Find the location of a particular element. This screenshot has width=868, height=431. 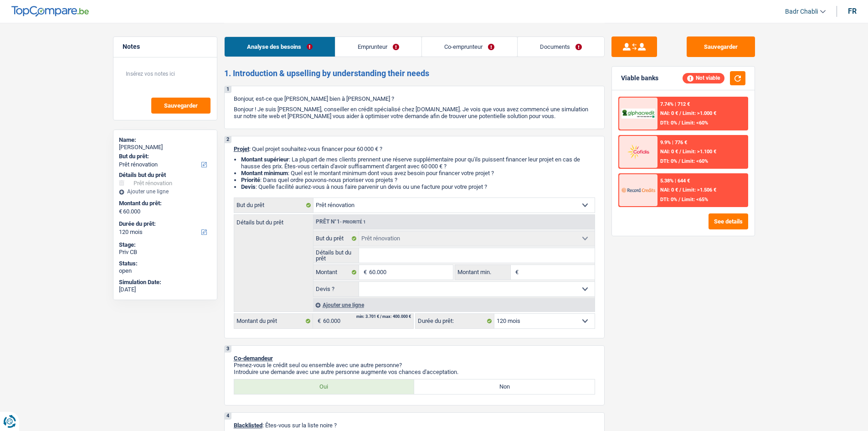

strong: Montant supérieur is located at coordinates (265, 159).